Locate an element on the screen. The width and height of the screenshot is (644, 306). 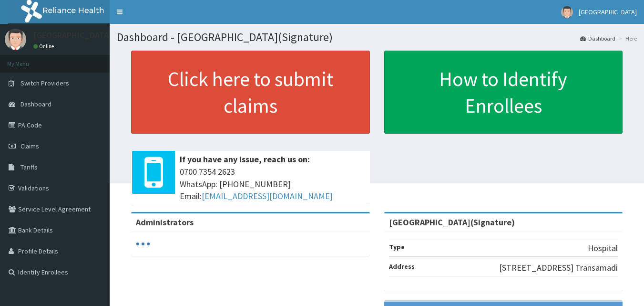
a: Dashboard is located at coordinates (598, 38).